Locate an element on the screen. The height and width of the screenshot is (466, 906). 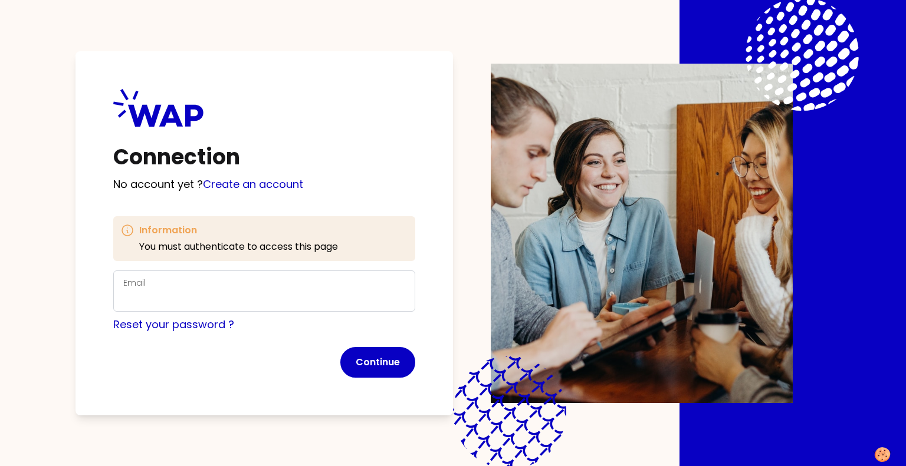
p: No account yet ? is located at coordinates (264, 185).